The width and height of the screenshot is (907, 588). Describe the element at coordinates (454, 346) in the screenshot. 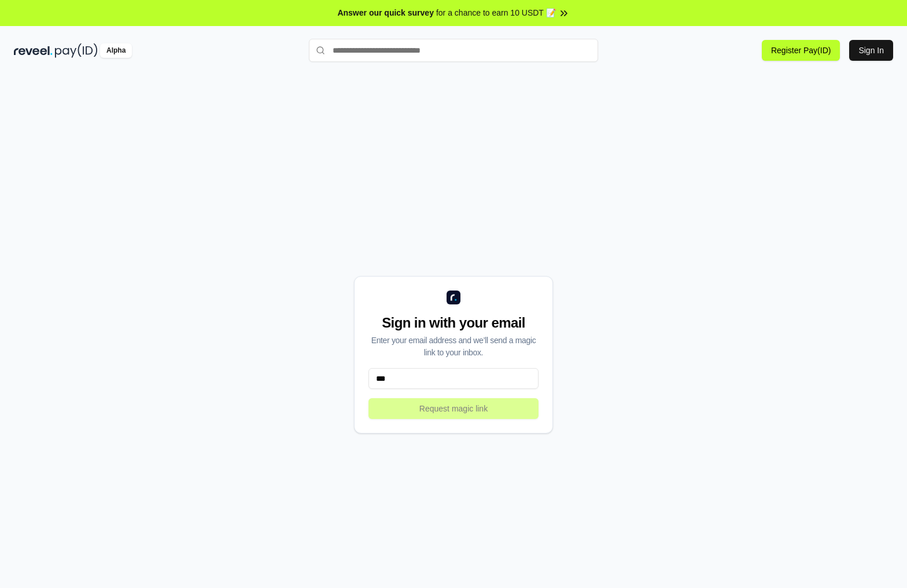

I see `div: Enter your email address and we’ll send a magic link to your inbox.` at that location.